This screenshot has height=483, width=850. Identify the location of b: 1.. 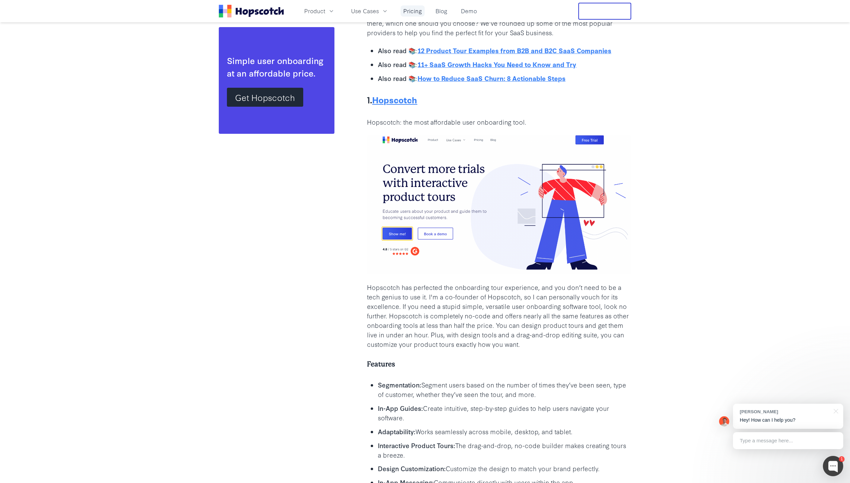
(369, 101).